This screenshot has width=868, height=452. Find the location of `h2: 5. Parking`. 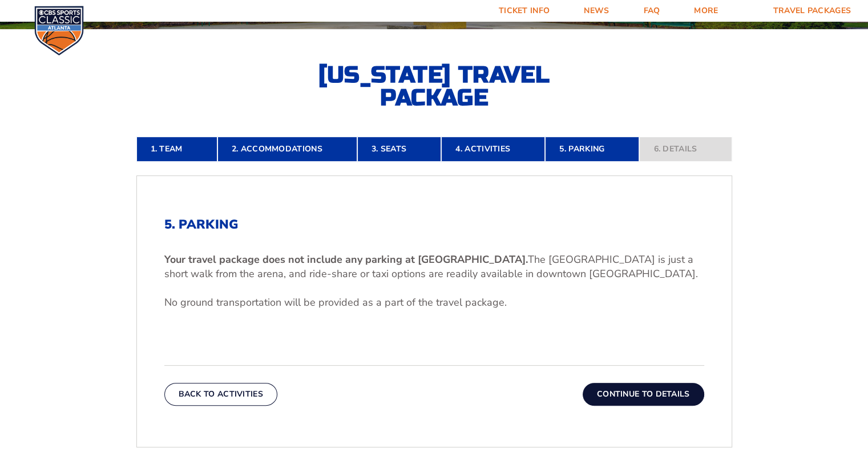

h2: 5. Parking is located at coordinates (434, 224).